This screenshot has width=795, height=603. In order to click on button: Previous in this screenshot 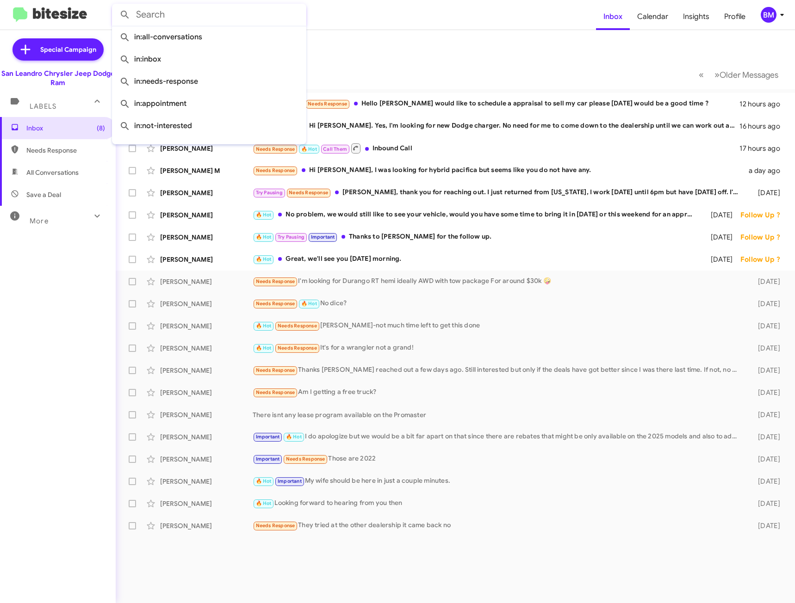, I will do `click(701, 74)`.